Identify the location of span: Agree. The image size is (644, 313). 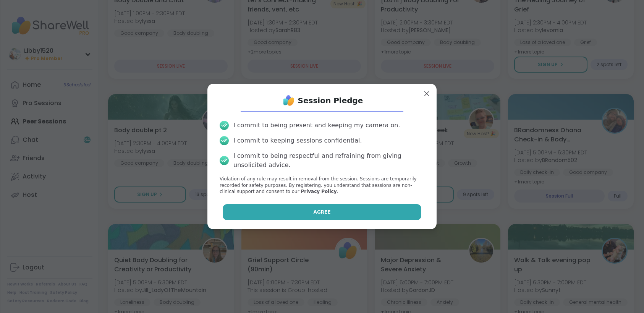
(322, 212).